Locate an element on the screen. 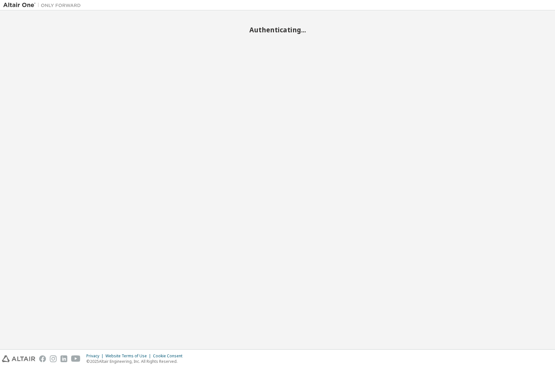  div: Privacy is located at coordinates (96, 356).